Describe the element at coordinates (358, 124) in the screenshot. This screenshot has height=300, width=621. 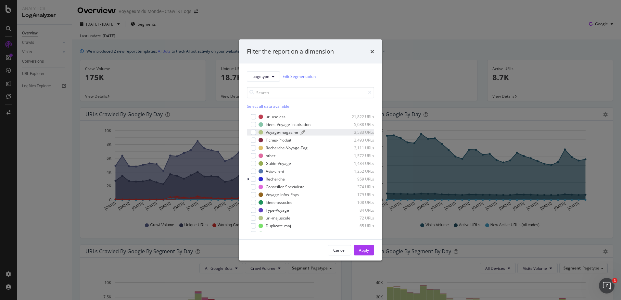
I see `div: 5,088 URLs` at that location.